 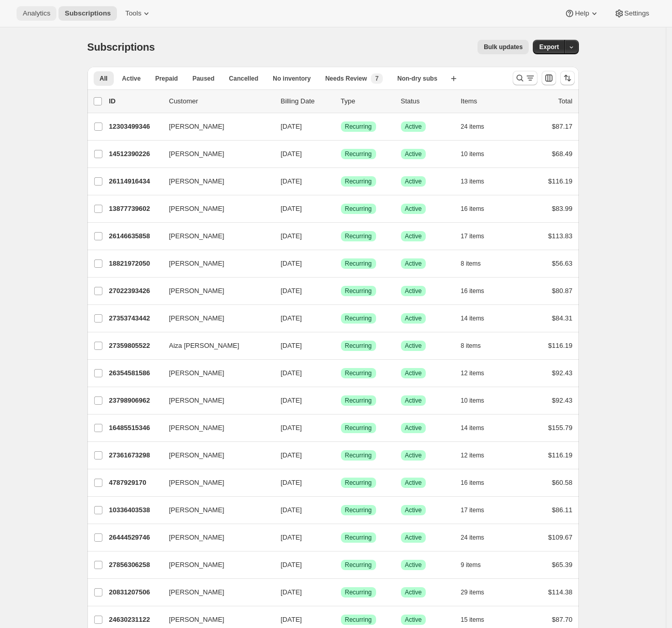 I want to click on span: $92.43, so click(x=562, y=400).